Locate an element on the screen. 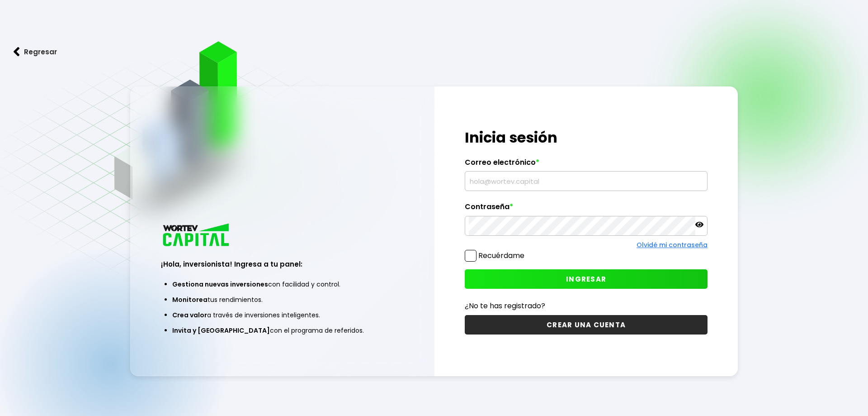 This screenshot has height=416, width=868. img: logo_wortev_capital is located at coordinates (197, 235).